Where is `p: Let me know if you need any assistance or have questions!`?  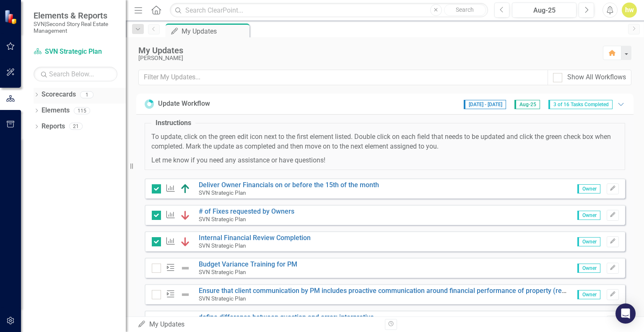 p: Let me know if you need any assistance or have questions! is located at coordinates (385, 160).